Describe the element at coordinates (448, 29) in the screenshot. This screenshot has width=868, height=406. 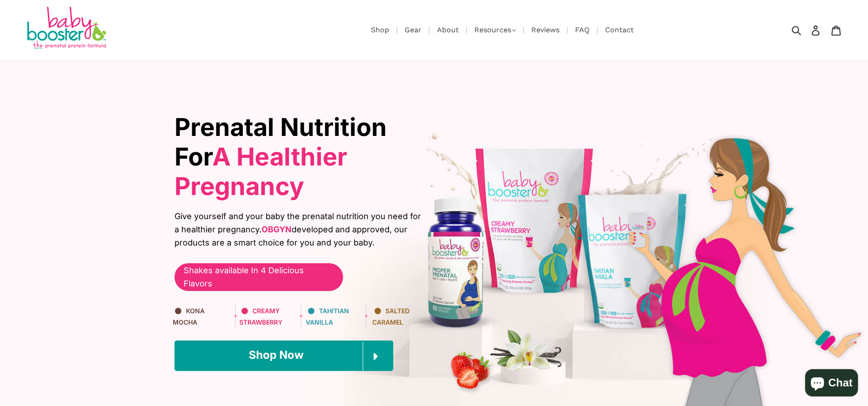
I see `a: About` at that location.